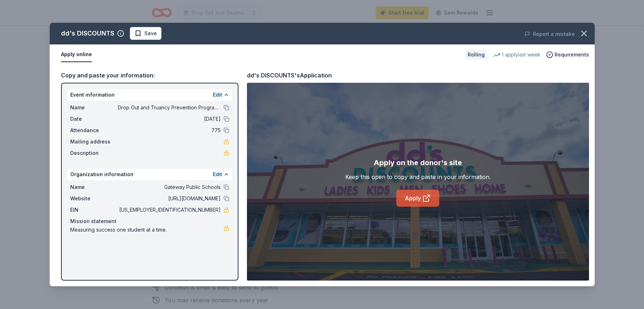 The height and width of the screenshot is (309, 644). I want to click on span: Date, so click(94, 119).